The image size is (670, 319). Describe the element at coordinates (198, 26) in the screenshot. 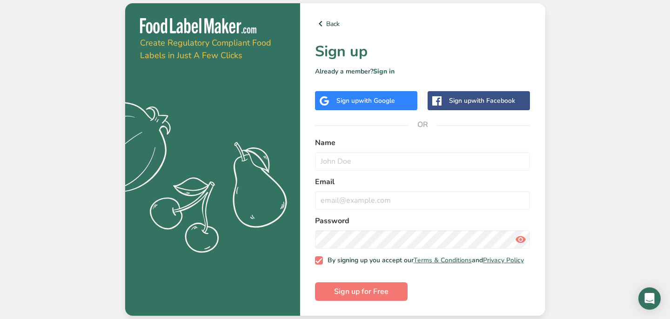

I see `img: Food Label Maker` at that location.